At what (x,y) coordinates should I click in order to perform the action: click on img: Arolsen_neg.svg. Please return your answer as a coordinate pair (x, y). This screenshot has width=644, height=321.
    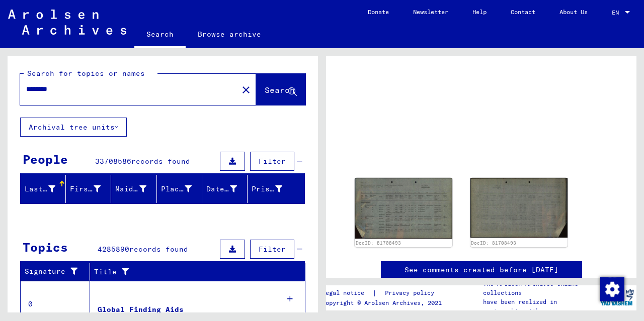
    Looking at the image, I should click on (67, 22).